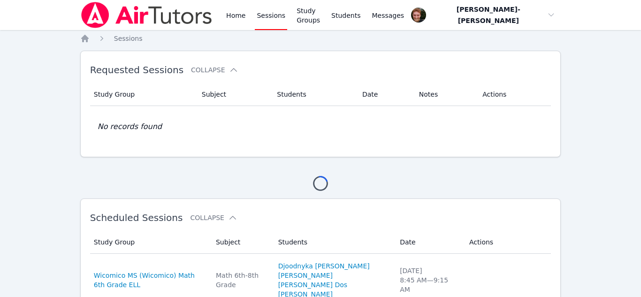 This screenshot has height=297, width=641. Describe the element at coordinates (445, 94) in the screenshot. I see `th: Notes` at that location.